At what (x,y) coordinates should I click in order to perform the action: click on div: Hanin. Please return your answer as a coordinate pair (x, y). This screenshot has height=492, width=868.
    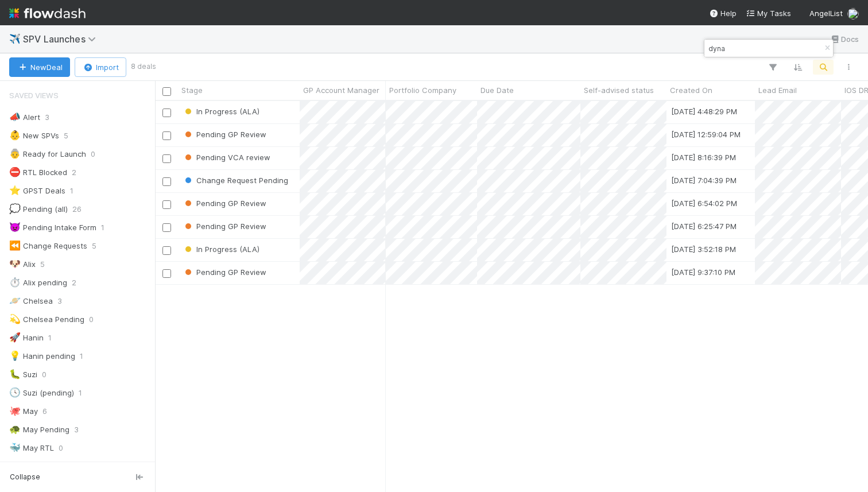
    Looking at the image, I should click on (27, 338).